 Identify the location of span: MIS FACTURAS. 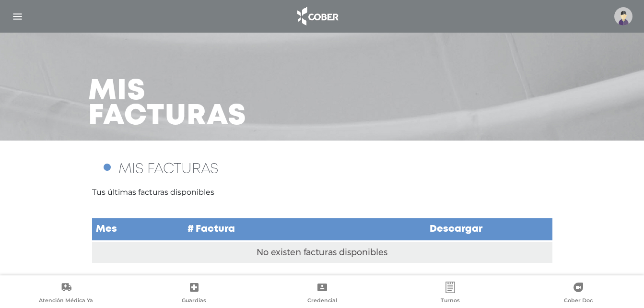
(168, 169).